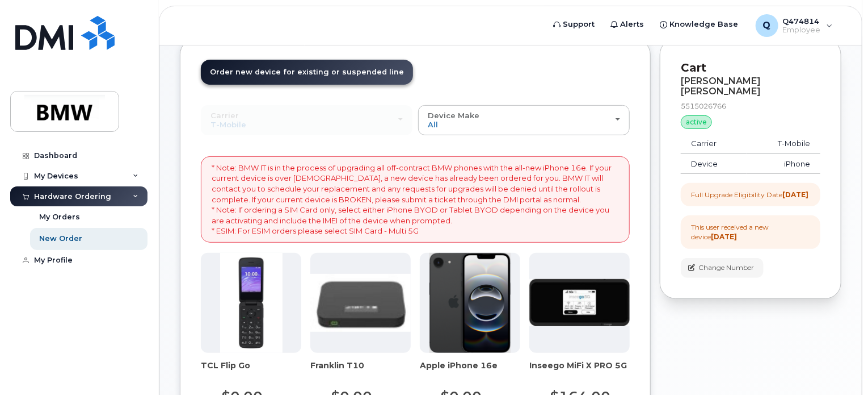  Describe the element at coordinates (784, 144) in the screenshot. I see `td: T-Mobile` at that location.